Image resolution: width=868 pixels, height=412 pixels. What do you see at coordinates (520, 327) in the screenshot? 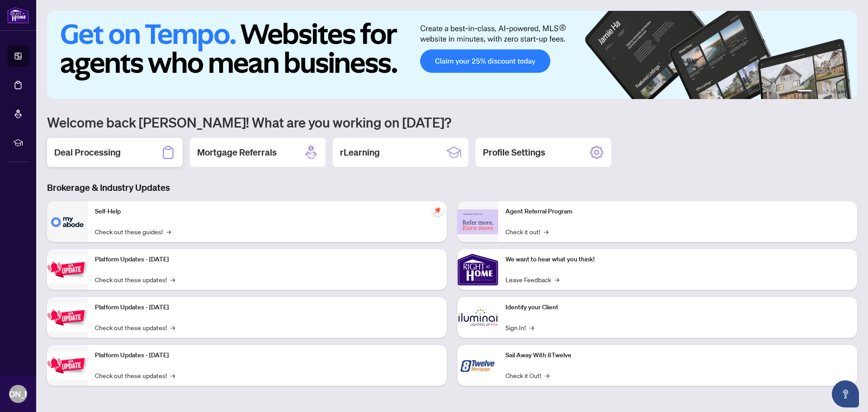
I see `a: Sign In!→` at bounding box center [520, 327].